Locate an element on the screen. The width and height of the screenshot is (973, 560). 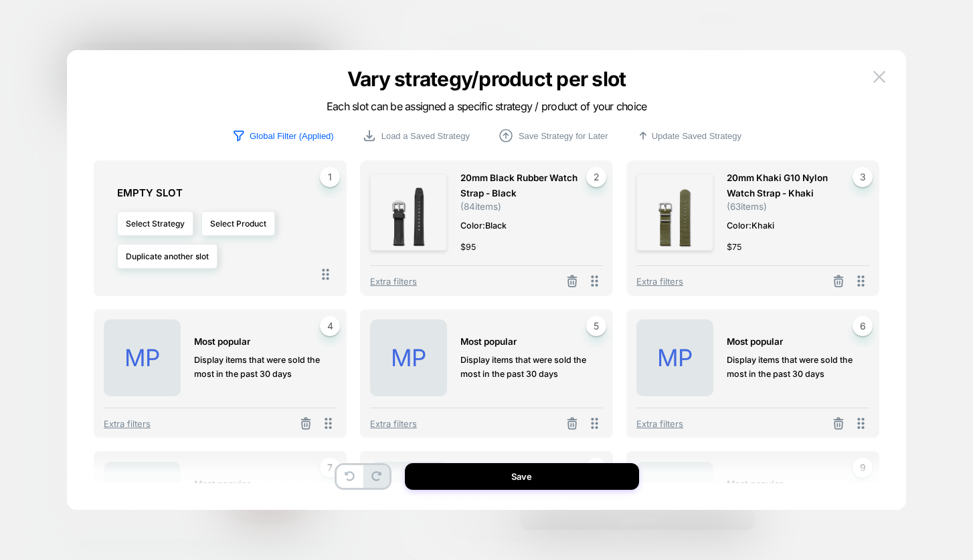
p: Update Saved Strategy is located at coordinates (696, 136).